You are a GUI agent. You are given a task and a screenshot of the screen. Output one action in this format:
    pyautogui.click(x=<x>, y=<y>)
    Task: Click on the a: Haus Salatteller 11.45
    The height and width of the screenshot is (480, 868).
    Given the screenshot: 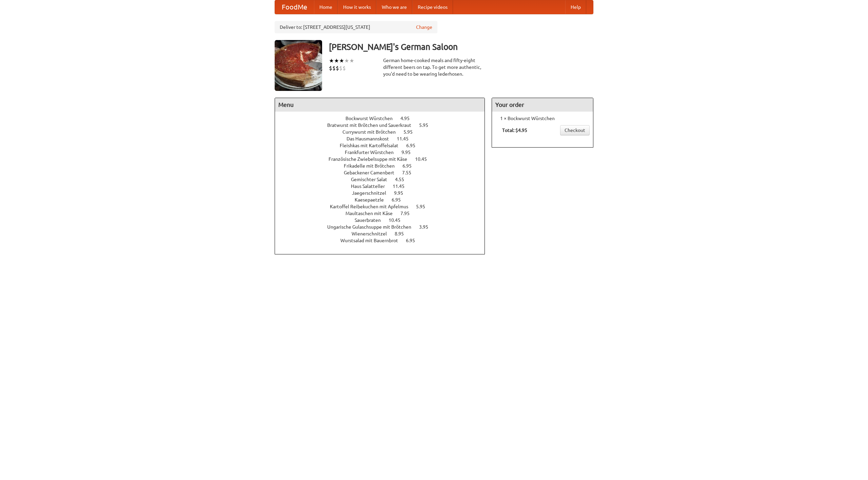 What is the action you would take?
    pyautogui.click(x=383, y=186)
    